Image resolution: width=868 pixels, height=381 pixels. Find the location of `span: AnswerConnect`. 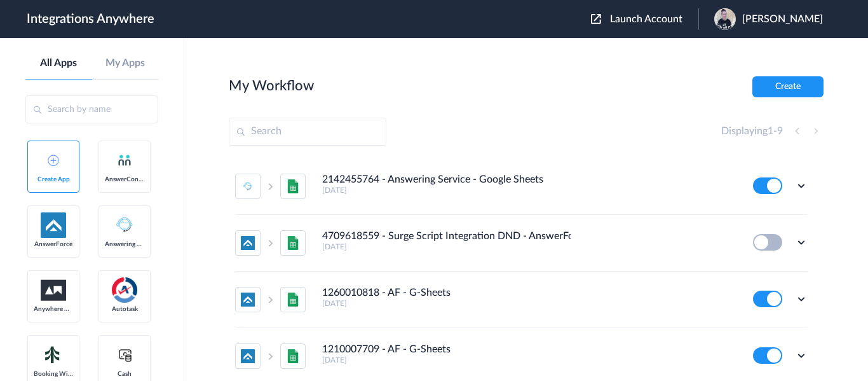

span: AnswerConnect is located at coordinates (124, 179).